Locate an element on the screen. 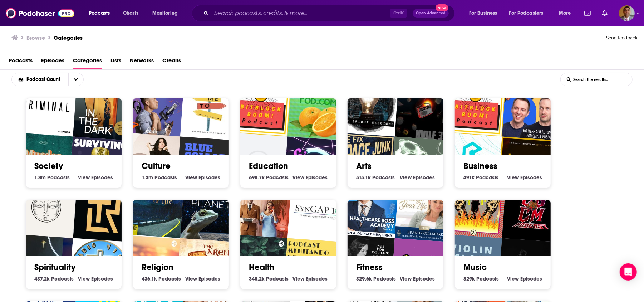 Image resolution: width=644 pixels, height=302 pixels. div: SynGAP10 weekly 10 minute updates on SYNGAP1 is located at coordinates (318, 212).